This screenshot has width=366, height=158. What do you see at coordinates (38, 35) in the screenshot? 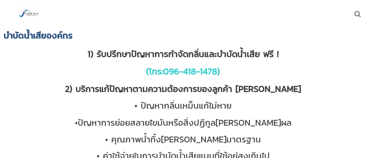
I see `span: บําบัดน้ำเสียองค์กร` at bounding box center [38, 35].